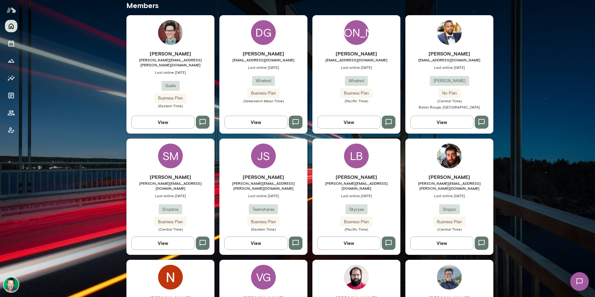 Image resolution: width=595 pixels, height=297 pixels. I want to click on img: Daniel Flynn, so click(171, 33).